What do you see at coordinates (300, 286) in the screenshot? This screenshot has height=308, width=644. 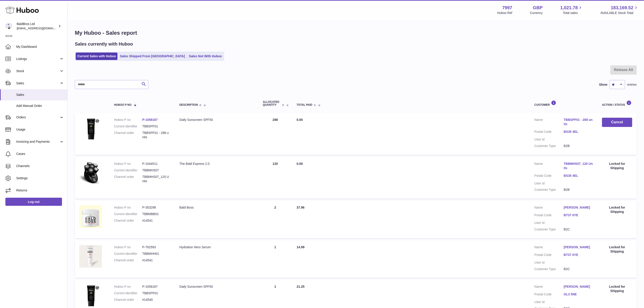 I see `span: 21.25` at bounding box center [300, 286].